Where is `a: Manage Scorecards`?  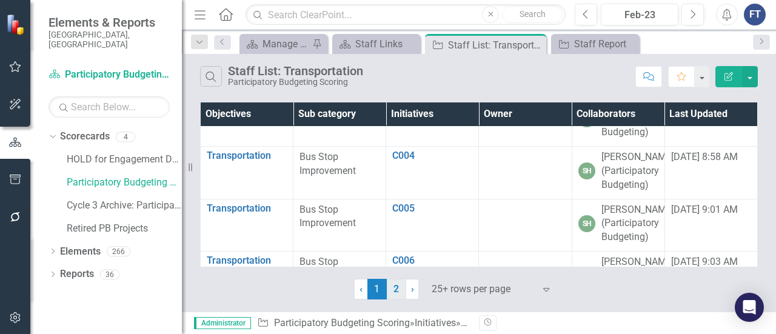 a: Manage Scorecards is located at coordinates (276, 44).